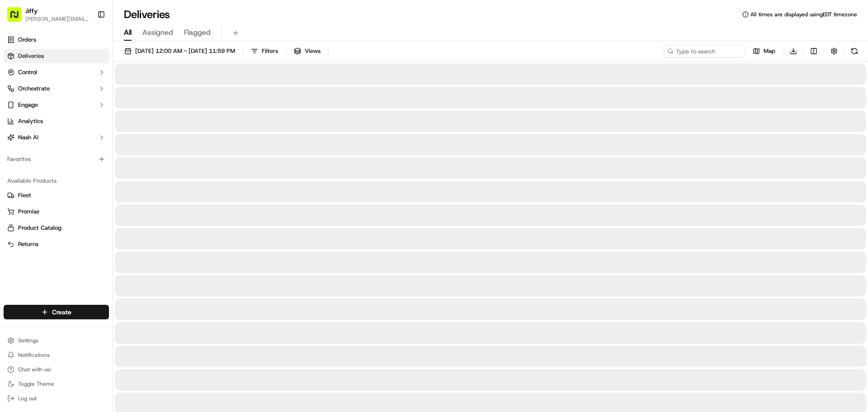  What do you see at coordinates (56, 88) in the screenshot?
I see `button: Orchestrate` at bounding box center [56, 88].